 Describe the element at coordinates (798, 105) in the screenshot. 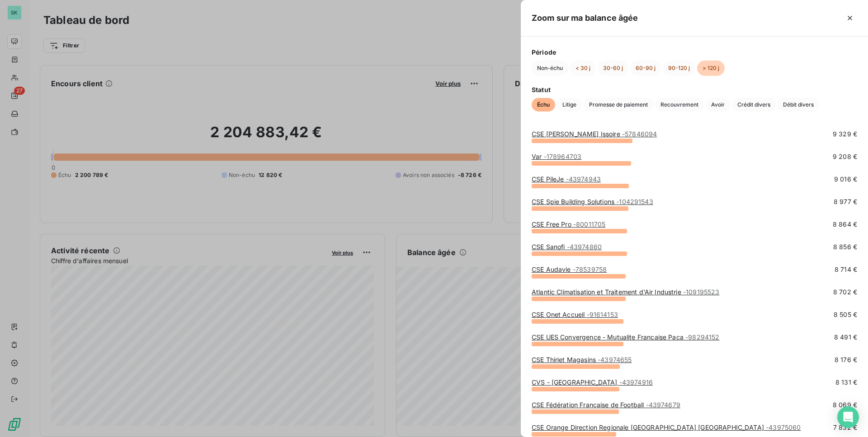

I see `button: Débit divers` at that location.